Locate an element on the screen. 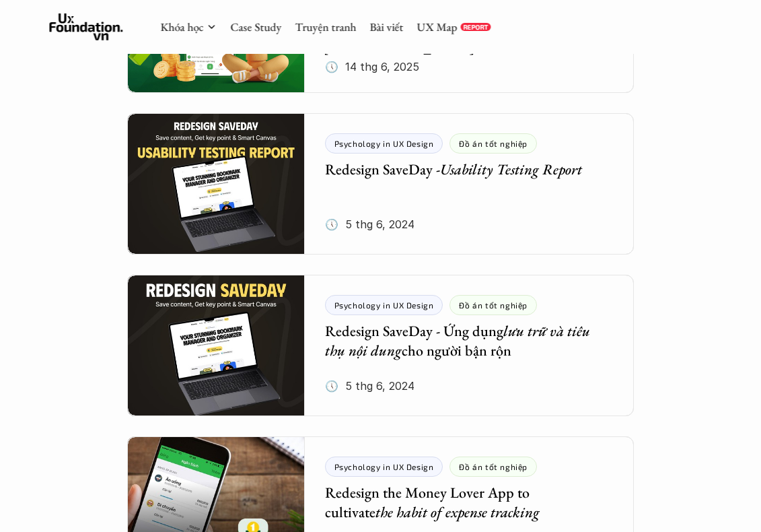 This screenshot has width=761, height=532. a: UX Map is located at coordinates (437, 27).